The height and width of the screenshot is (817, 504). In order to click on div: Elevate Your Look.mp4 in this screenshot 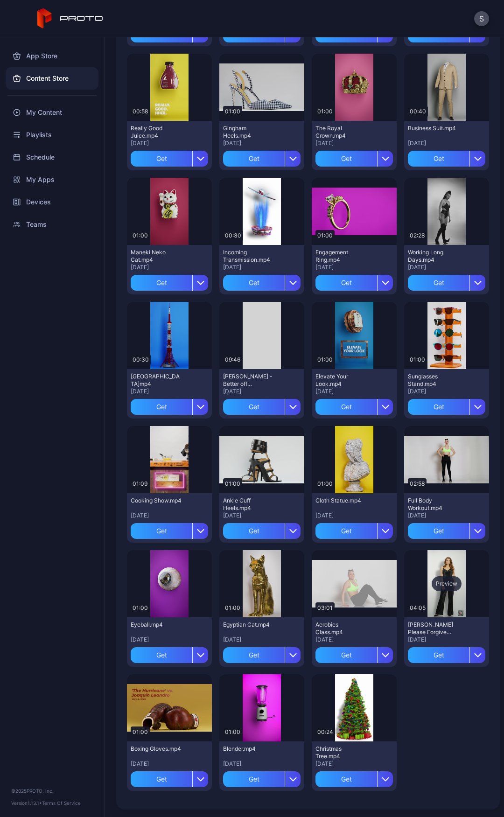, I will do `click(341, 380)`.